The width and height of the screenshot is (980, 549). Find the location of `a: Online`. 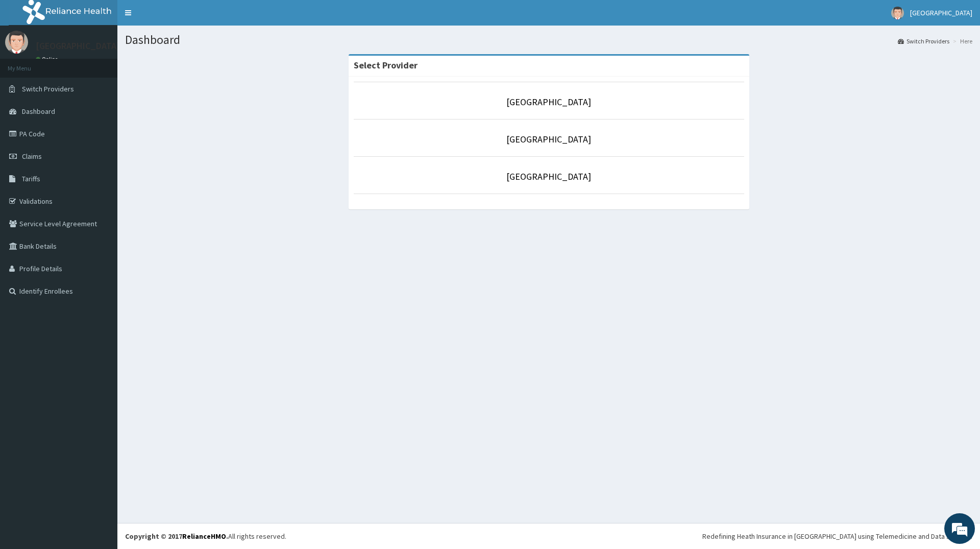

a: Online is located at coordinates (48, 59).